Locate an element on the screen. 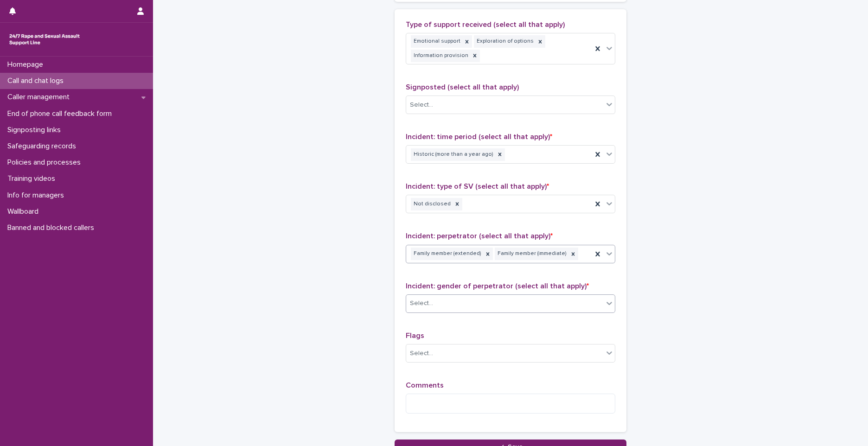 The image size is (868, 446). img: rhQMoQhaT3yELyF149Cw is located at coordinates (44, 39).